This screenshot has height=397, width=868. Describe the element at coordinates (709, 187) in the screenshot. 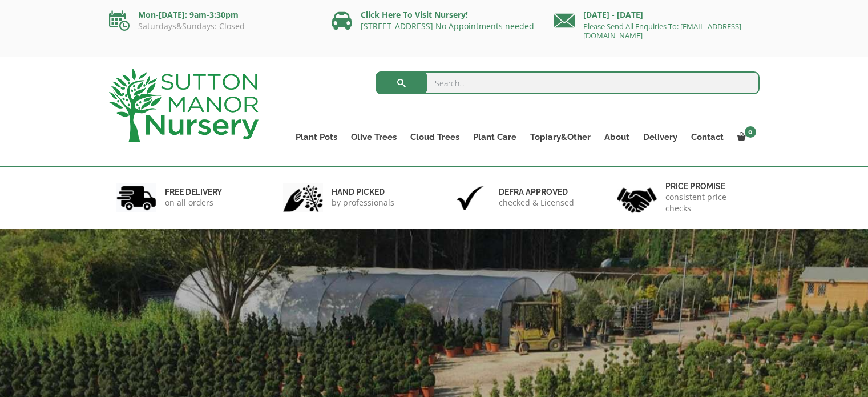

I see `h6: Price promise` at that location.